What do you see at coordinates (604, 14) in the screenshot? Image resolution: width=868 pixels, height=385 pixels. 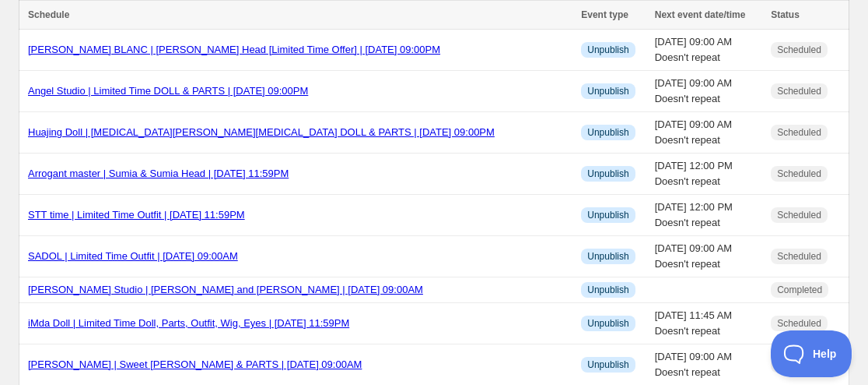 I see `span: Event type` at bounding box center [604, 14].